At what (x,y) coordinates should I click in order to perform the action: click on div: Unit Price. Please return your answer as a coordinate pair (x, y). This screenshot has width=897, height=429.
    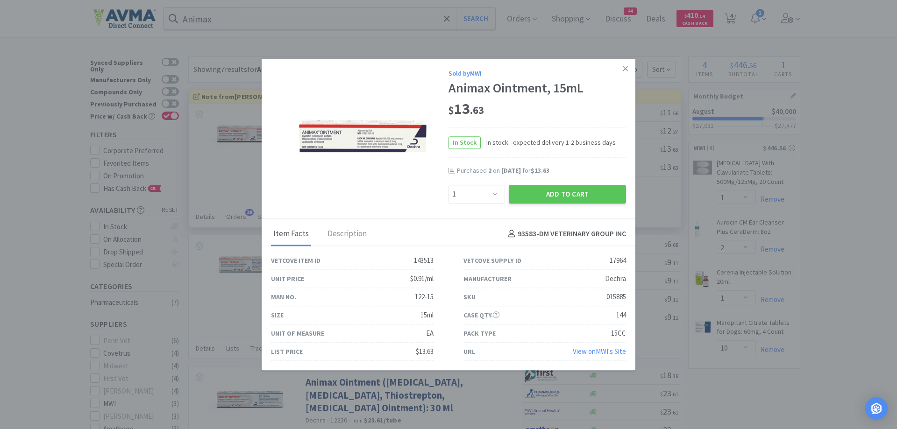
    Looking at the image, I should click on (287, 279).